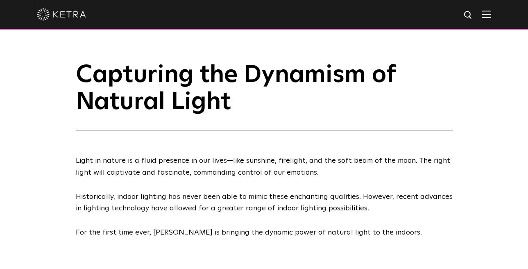 The height and width of the screenshot is (269, 528). Describe the element at coordinates (61, 14) in the screenshot. I see `img: ketra-logo-2019-white` at that location.